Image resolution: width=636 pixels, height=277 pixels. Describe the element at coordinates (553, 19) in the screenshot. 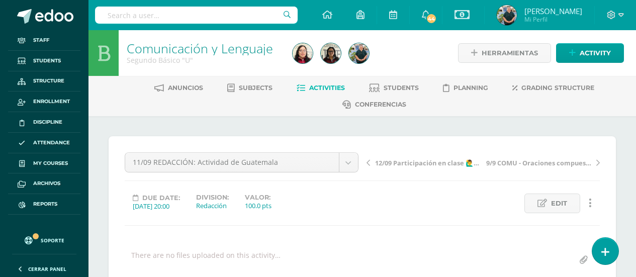

I see `span: Mi Perfil` at that location.